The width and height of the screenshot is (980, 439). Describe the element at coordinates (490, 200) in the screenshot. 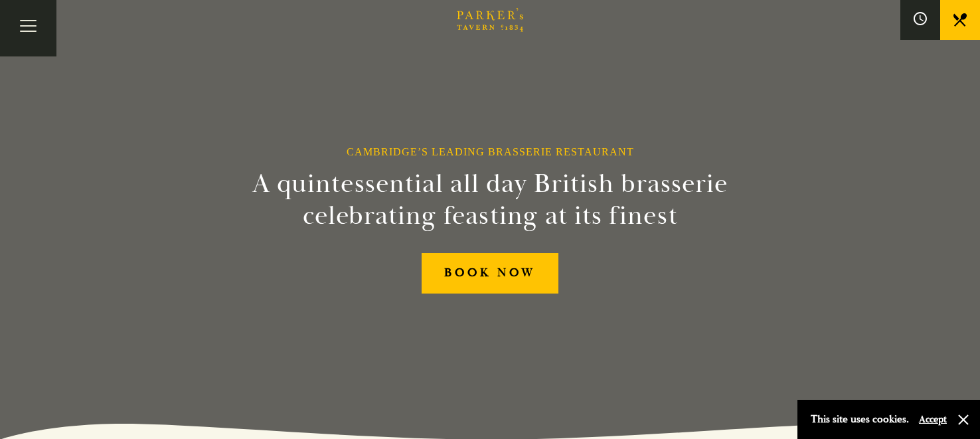

I see `h2: A quintessential all day British brasserie celebrating feasting at its finest` at that location.